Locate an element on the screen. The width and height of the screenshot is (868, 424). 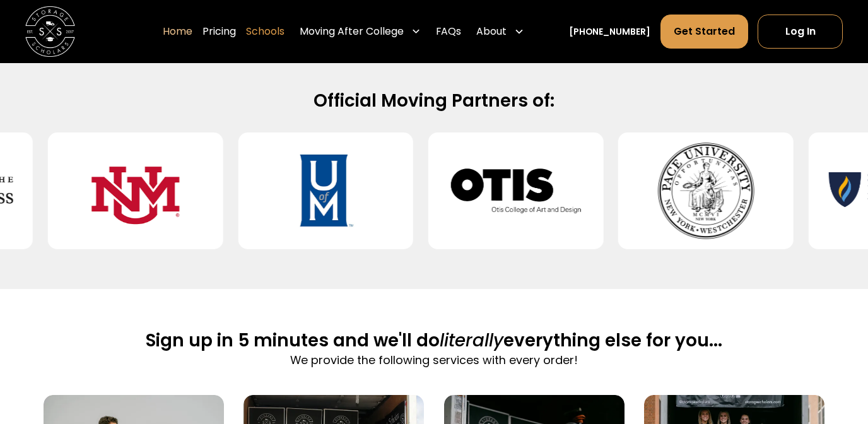
p: We provide the following services with every order! is located at coordinates (434, 361).